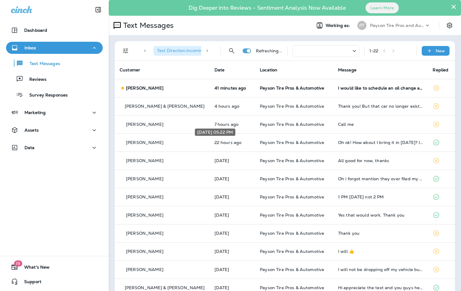 The width and height of the screenshot is (461, 291). Describe the element at coordinates (232, 197) in the screenshot. I see `p: Sep 24, 2025 02:01 PM` at that location.